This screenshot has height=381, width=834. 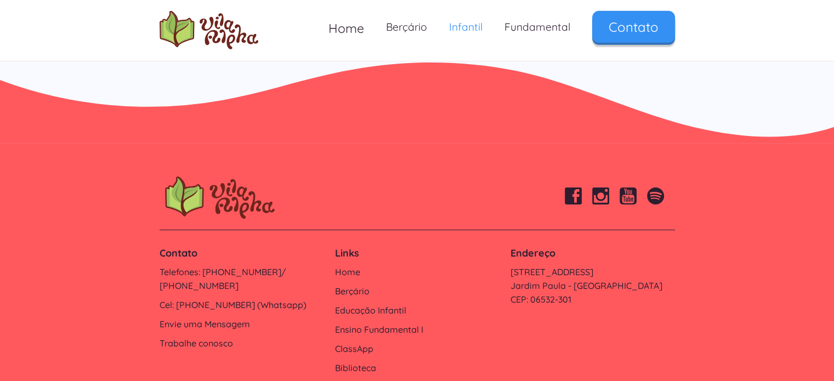 What do you see at coordinates (209, 30) in the screenshot?
I see `img: logo Escola Vila Alpha` at bounding box center [209, 30].